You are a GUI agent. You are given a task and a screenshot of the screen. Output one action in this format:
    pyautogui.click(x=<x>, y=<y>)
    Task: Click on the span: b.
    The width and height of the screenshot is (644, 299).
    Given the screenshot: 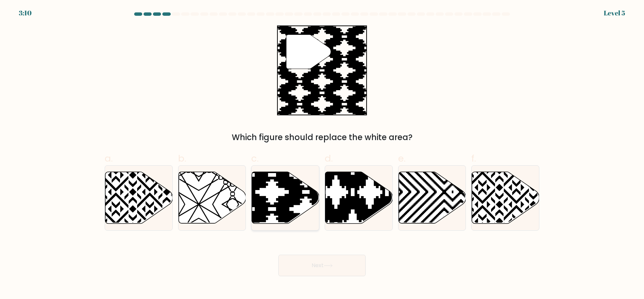 What is the action you would take?
    pyautogui.click(x=182, y=158)
    